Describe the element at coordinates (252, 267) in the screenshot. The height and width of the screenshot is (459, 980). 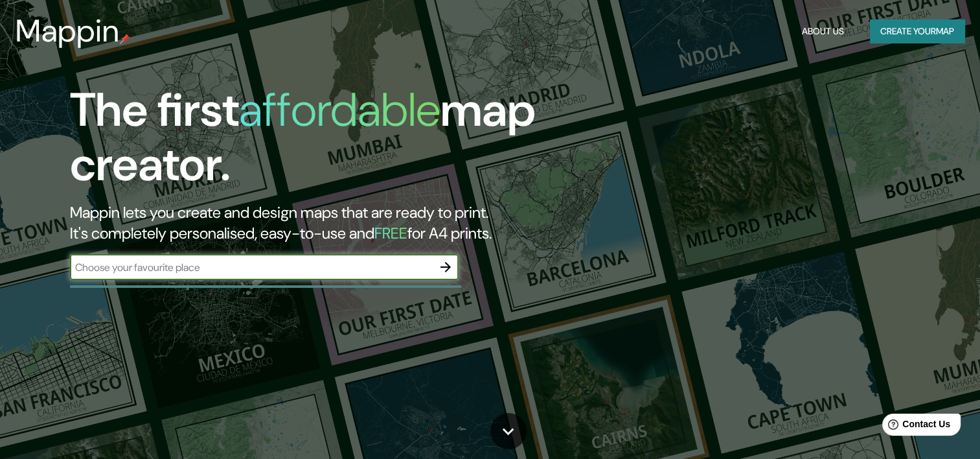
I see `input: Choose your favourite place` at that location.